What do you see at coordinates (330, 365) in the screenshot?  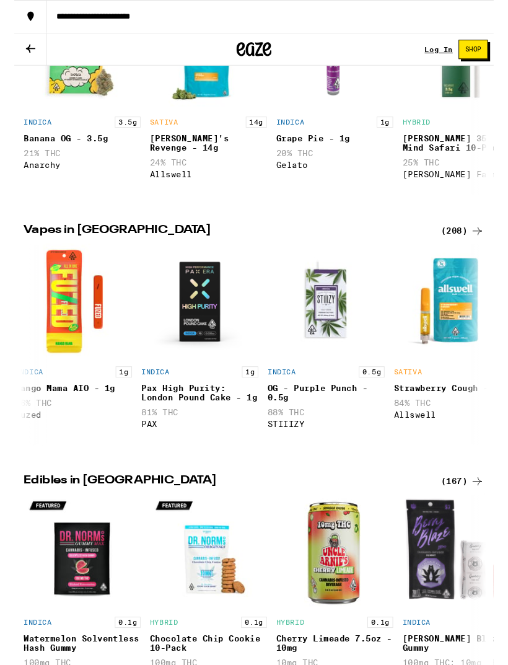 I see `div: Open page for OG - Purple Punch - 0.5g from STIIIZY` at bounding box center [330, 365].